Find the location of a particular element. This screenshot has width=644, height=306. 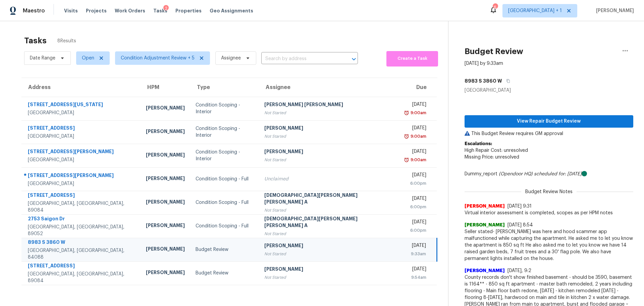

span: Assignee is located at coordinates (231, 58).